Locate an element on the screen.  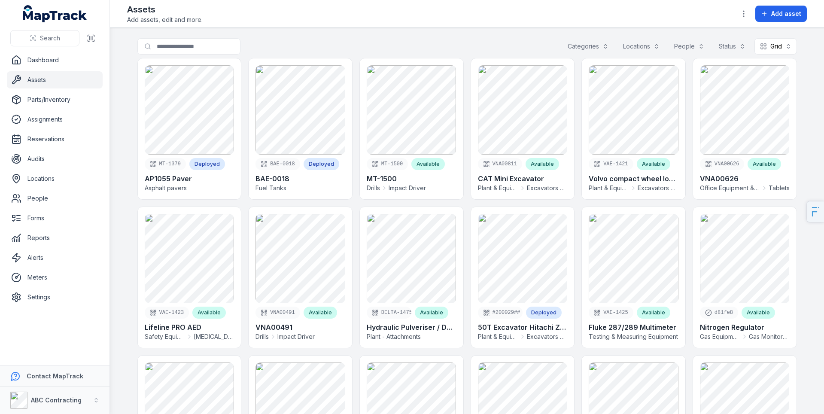
a: Audits is located at coordinates (55, 159).